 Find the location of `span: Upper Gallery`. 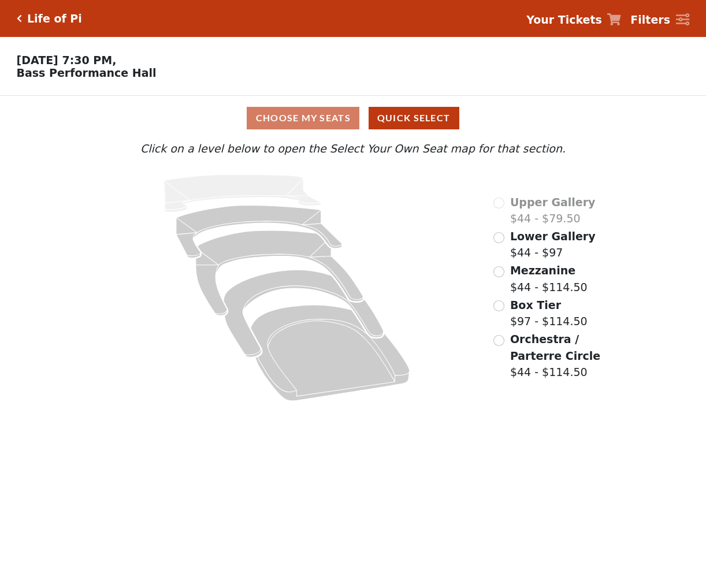

span: Upper Gallery is located at coordinates (553, 202).